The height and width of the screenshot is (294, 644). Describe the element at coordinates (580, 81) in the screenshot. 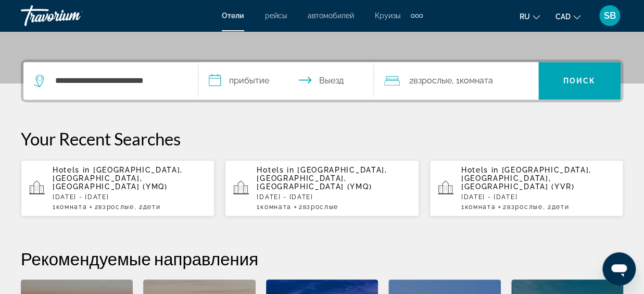

I see `button: Search` at that location.